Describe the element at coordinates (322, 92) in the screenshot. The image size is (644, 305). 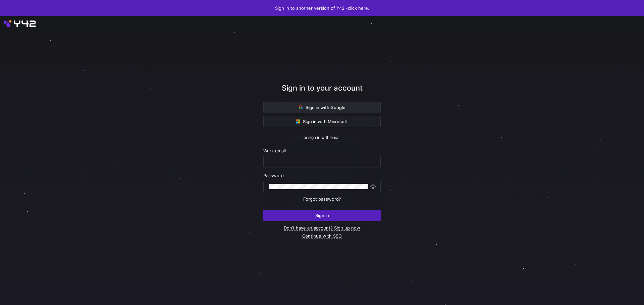
I see `div: Sign in to your account` at that location.